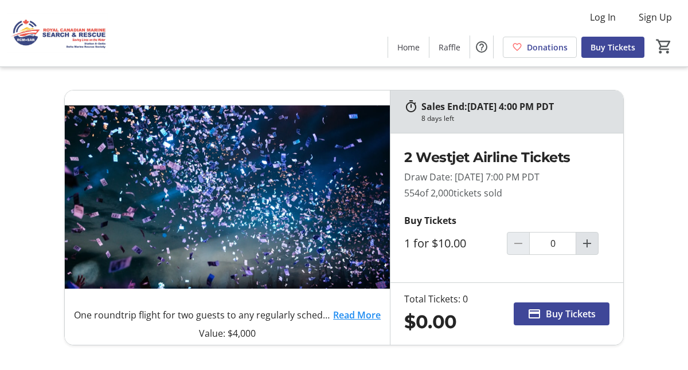 The width and height of the screenshot is (688, 370). I want to click on span: Home, so click(408, 47).